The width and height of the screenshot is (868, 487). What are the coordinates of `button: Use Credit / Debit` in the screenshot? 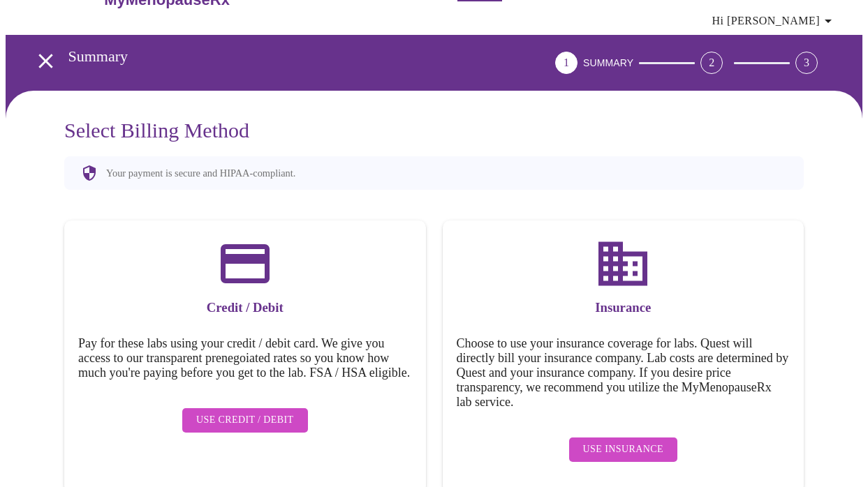 It's located at (246, 420).